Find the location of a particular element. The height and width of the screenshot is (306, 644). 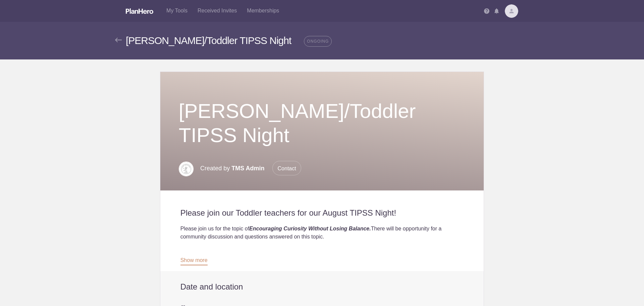

img: Help icon is located at coordinates (487, 11).